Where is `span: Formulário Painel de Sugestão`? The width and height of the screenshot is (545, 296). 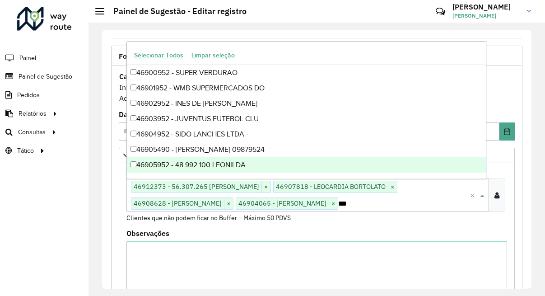 span: Formulário Painel de Sugestão is located at coordinates (170, 56).